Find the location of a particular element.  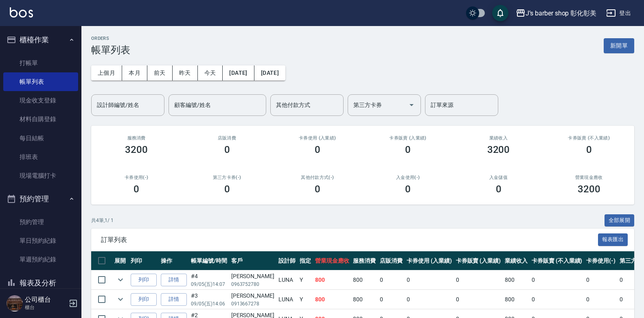

h2: 卡券使用(-) is located at coordinates (137, 178).